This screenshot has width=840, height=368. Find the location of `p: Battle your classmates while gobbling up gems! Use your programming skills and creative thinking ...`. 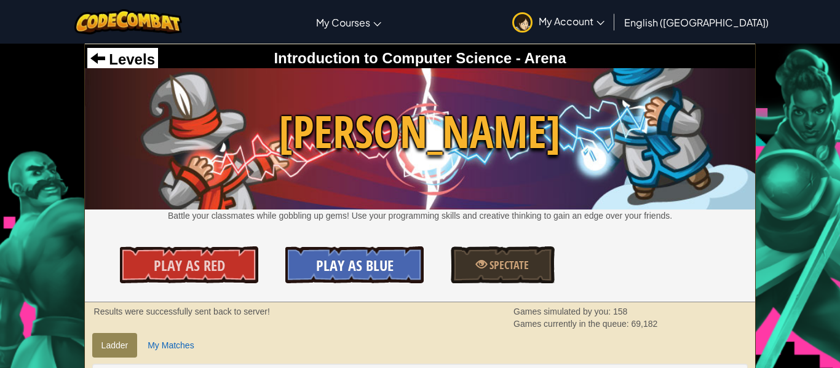

p: Battle your classmates while gobbling up gems! Use your programming skills and creative thinking ... is located at coordinates (420, 216).